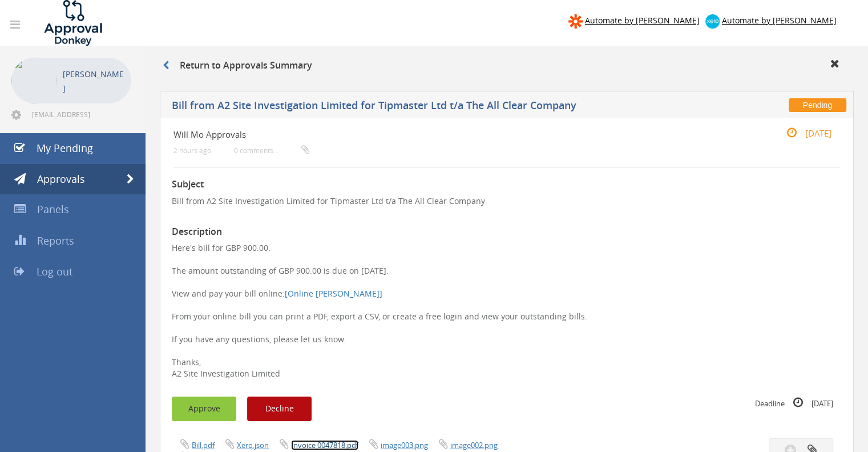  I want to click on a: Bill.pdf, so click(203, 445).